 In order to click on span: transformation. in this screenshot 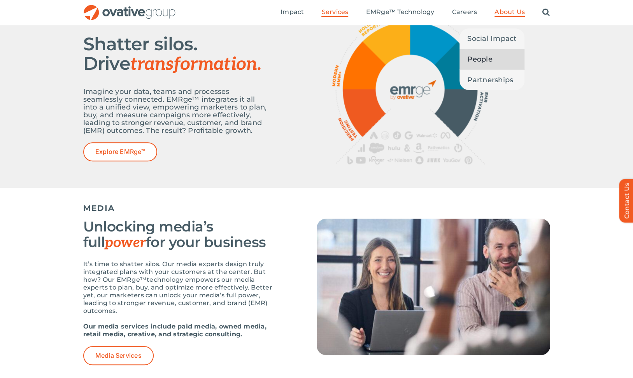, I will do `click(196, 64)`.